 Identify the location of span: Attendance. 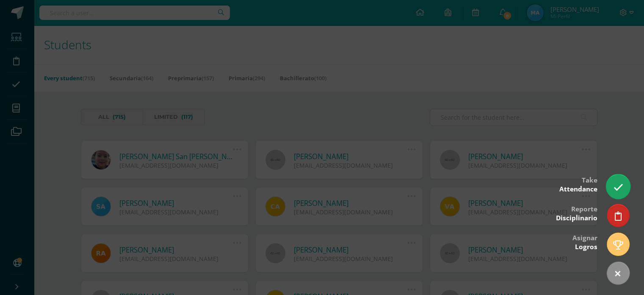
(578, 189).